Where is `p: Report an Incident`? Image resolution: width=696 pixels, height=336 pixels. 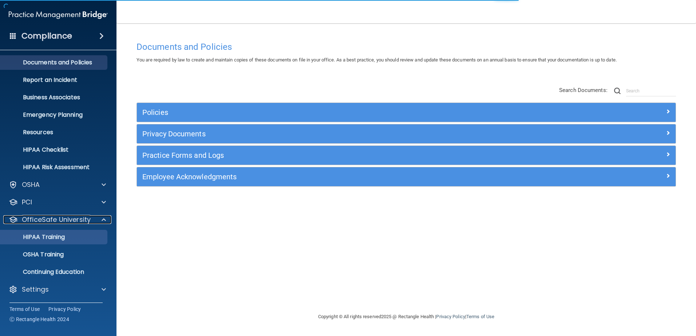 p: Report an Incident is located at coordinates (54, 80).